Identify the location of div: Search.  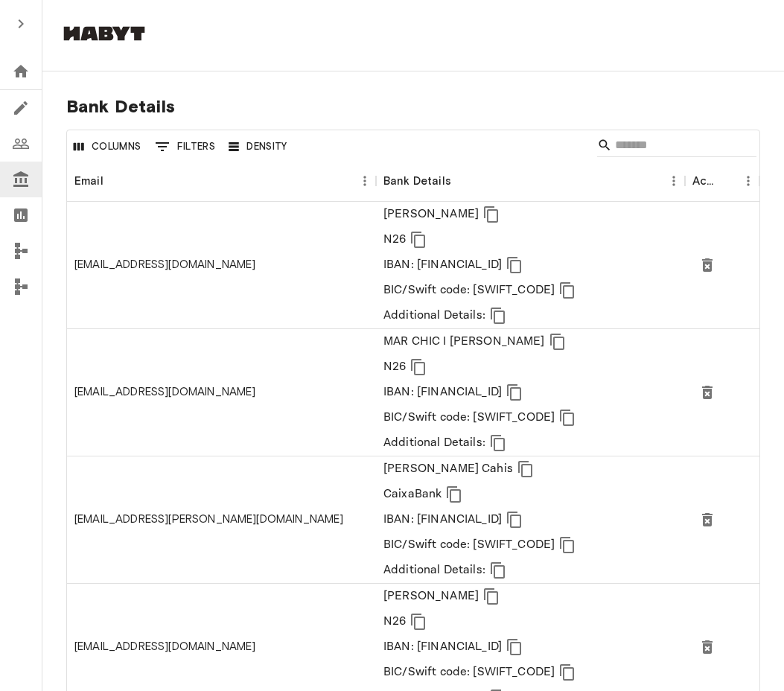
(677, 147).